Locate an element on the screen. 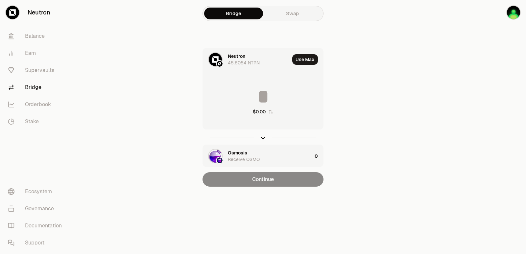  div: OSMO LogoOsmosis LogoOsmosisReceive OSMO is located at coordinates (257, 156).